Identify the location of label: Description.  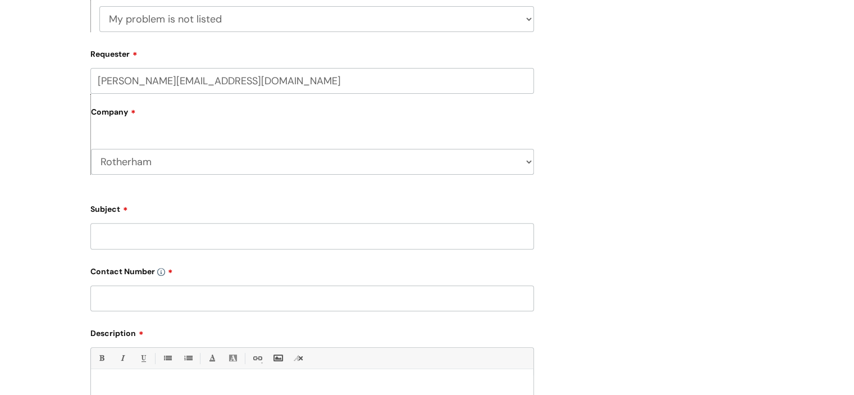
(312, 331).